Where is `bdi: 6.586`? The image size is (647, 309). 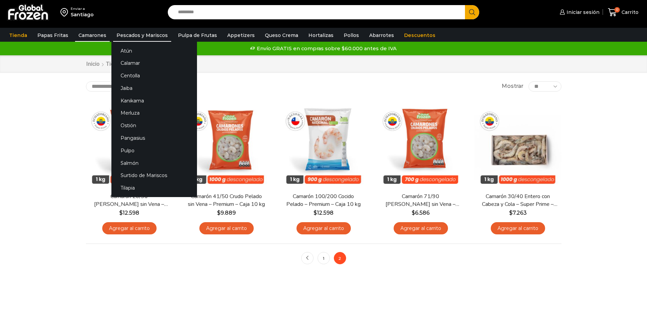 bdi: 6.586 is located at coordinates (420, 213).